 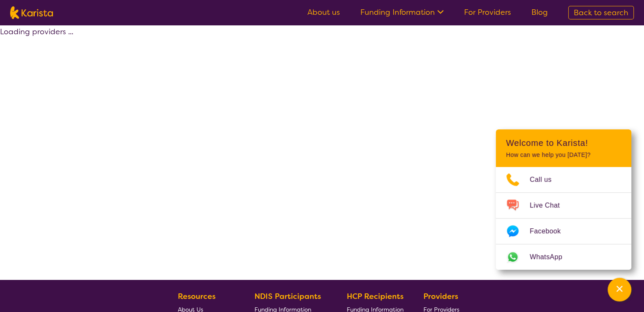 I want to click on span: WhatsApp, so click(x=551, y=257).